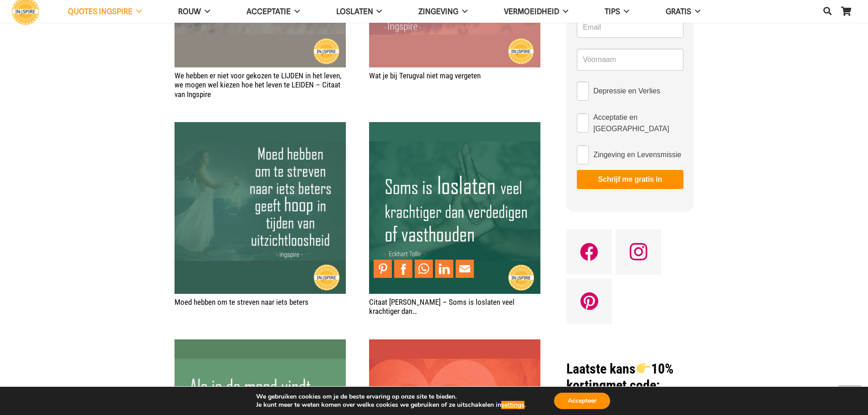 Image resolution: width=868 pixels, height=415 pixels. I want to click on span: Zingeving, so click(438, 12).